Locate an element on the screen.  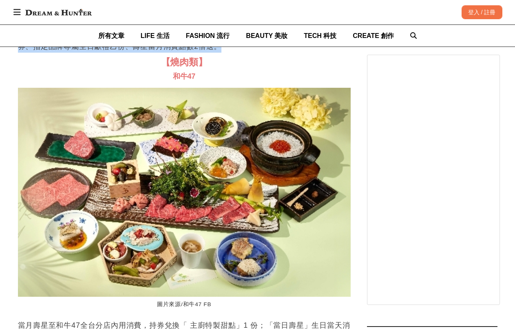
span: LIFE 生活 is located at coordinates (155, 35).